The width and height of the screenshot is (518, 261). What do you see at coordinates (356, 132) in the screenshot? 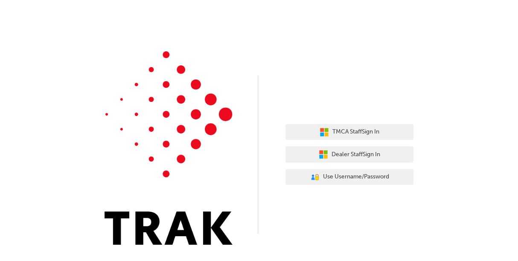
I see `span: TMCA Staff Sign In` at bounding box center [356, 132].